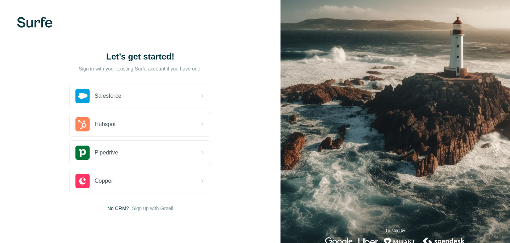 This screenshot has width=510, height=243. I want to click on span: Salesforce, so click(108, 96).